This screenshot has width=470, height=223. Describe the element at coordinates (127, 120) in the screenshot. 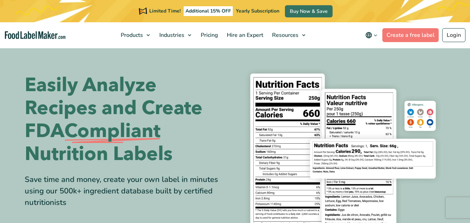

I see `h1: Easily Analyze Recipes and Create FDA Nutrition Labels` at that location.